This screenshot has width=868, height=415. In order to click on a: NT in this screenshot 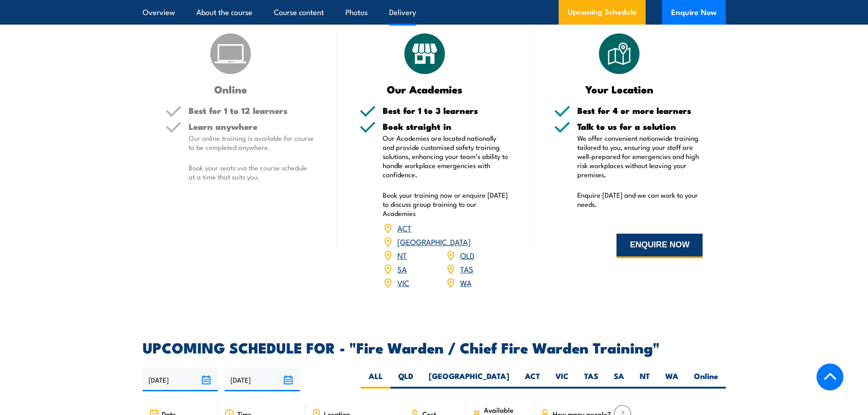, I will do `click(402, 255)`.